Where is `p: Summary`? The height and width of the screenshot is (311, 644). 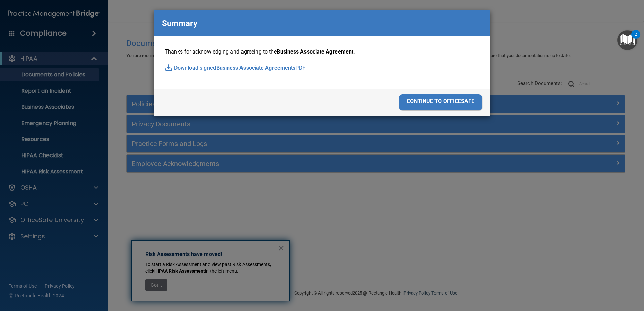
p: Summary is located at coordinates (179, 23).